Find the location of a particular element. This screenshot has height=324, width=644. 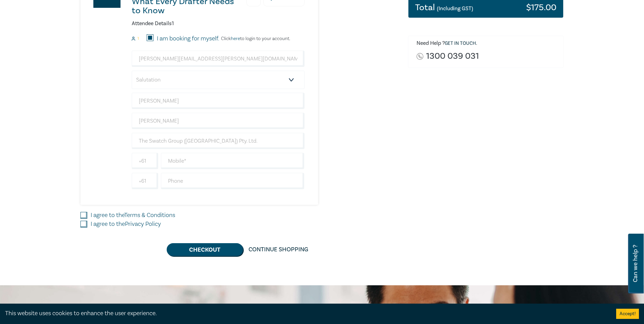

h3: $ 175.00 is located at coordinates (542, 8).